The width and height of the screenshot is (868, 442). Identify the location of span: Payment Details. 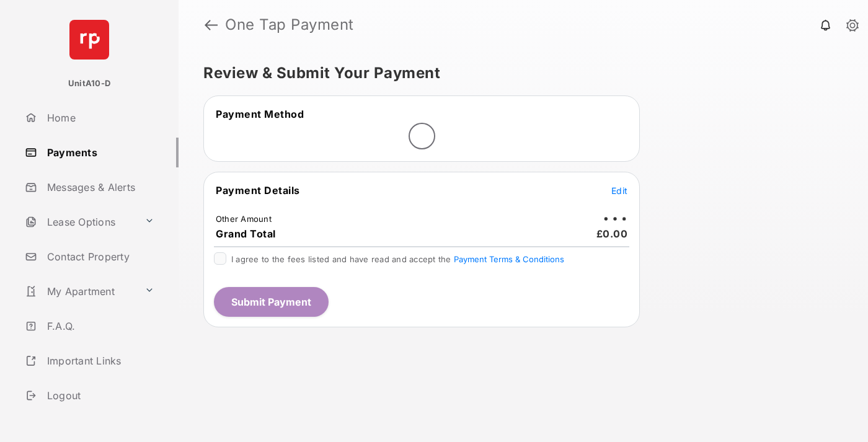
(258, 191).